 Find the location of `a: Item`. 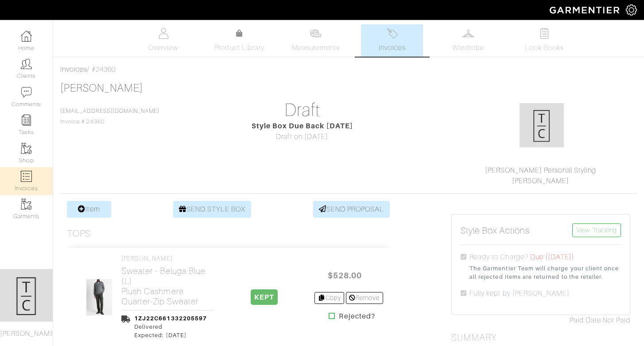

a: Item is located at coordinates (89, 209).